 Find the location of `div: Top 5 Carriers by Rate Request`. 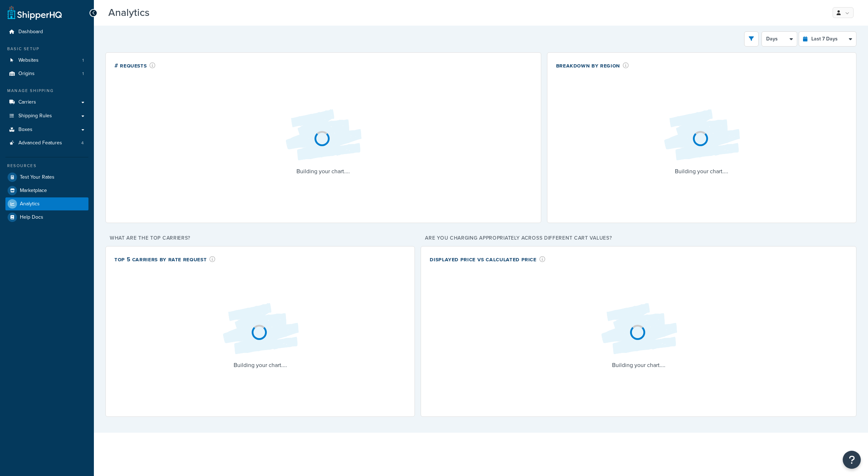

div: Top 5 Carriers by Rate Request is located at coordinates (165, 259).